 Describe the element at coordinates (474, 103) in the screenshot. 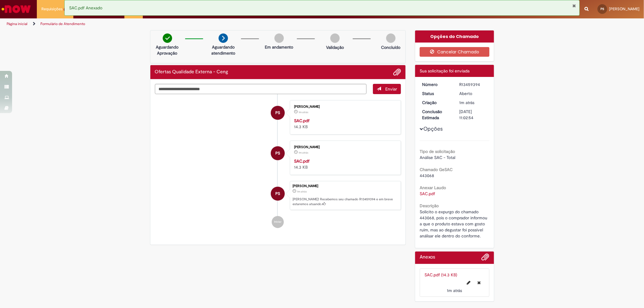

I see `div: 28/08/2025 17:02:50` at that location.